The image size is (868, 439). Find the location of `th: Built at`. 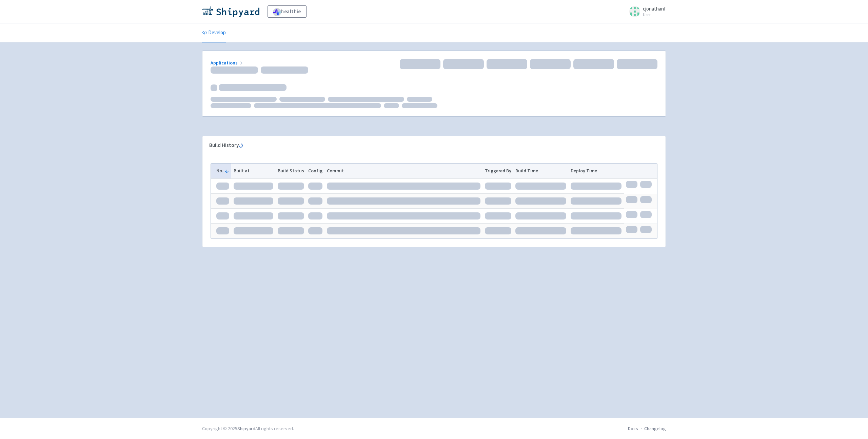

th: Built at is located at coordinates (254, 171).